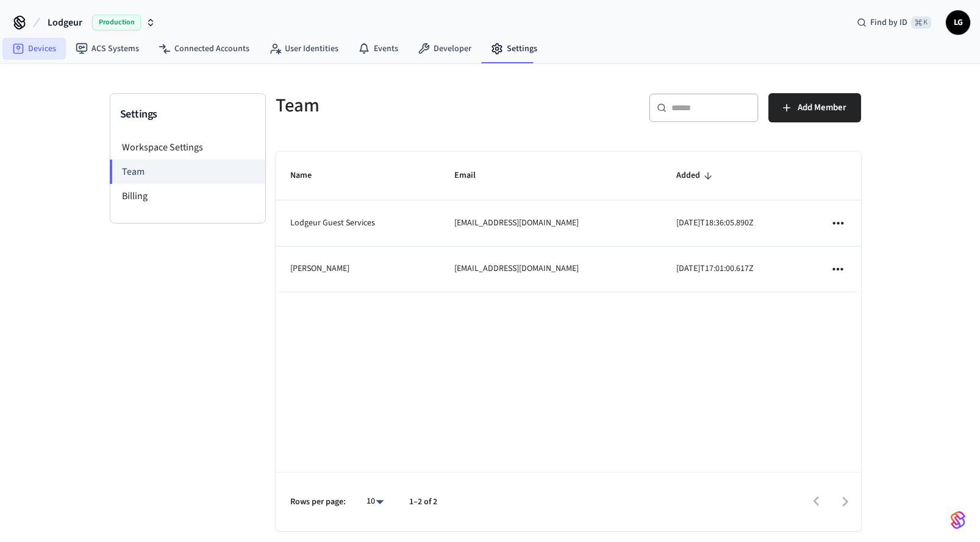 This screenshot has width=980, height=542. Describe the element at coordinates (303, 49) in the screenshot. I see `a: User Identities` at that location.